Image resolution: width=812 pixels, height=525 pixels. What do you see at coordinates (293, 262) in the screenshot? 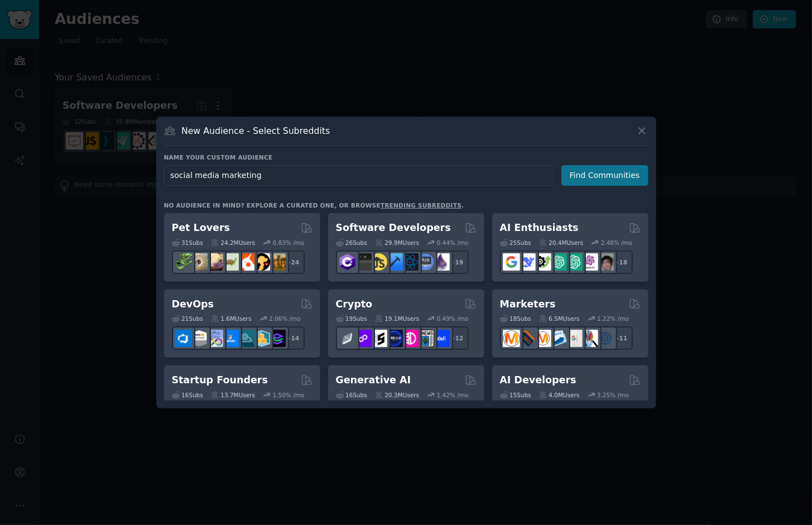
I see `div: + 24` at bounding box center [293, 262].